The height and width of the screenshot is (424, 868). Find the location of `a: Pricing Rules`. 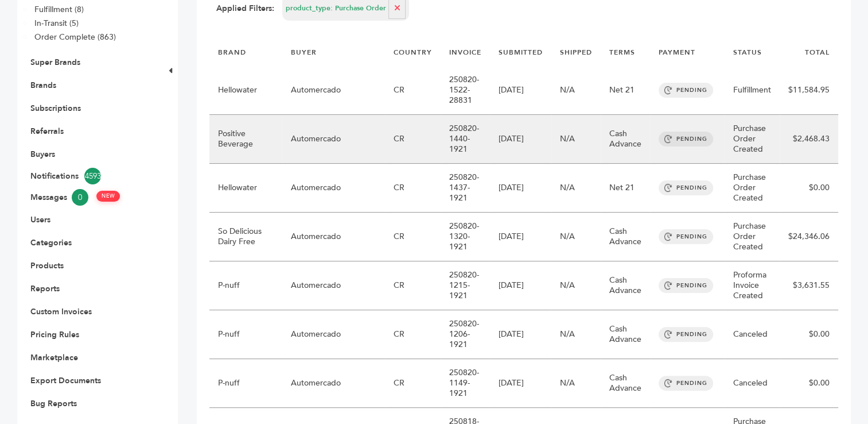

a: Pricing Rules is located at coordinates (55, 334).